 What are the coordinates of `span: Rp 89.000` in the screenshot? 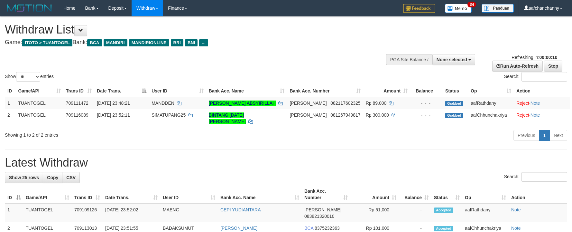 It's located at (376, 103).